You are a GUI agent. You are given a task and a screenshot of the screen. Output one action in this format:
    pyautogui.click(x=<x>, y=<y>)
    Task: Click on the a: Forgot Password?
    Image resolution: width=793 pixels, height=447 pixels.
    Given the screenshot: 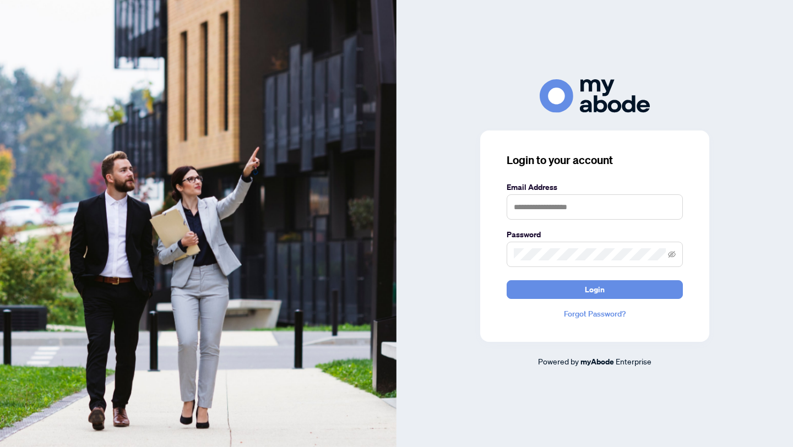 What is the action you would take?
    pyautogui.click(x=595, y=314)
    